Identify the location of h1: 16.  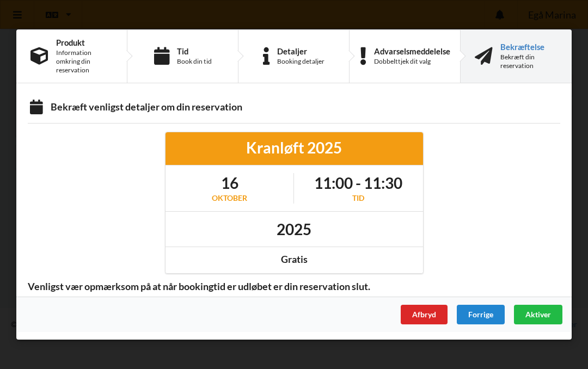
(229, 183).